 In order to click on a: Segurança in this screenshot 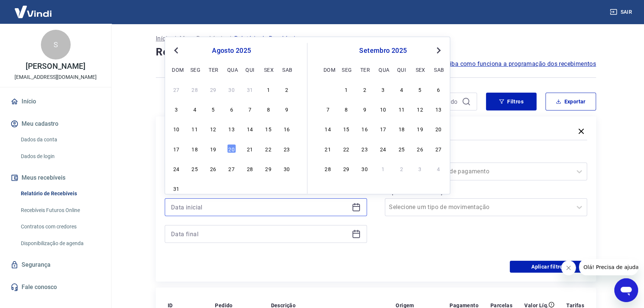, I will do `click(55, 265)`.